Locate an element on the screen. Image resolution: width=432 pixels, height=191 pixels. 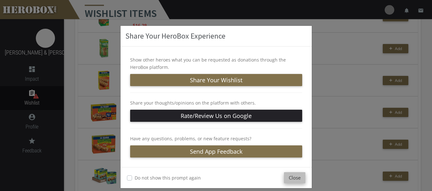
p: Have any questions, problems, or new feature requests? is located at coordinates (216, 139).